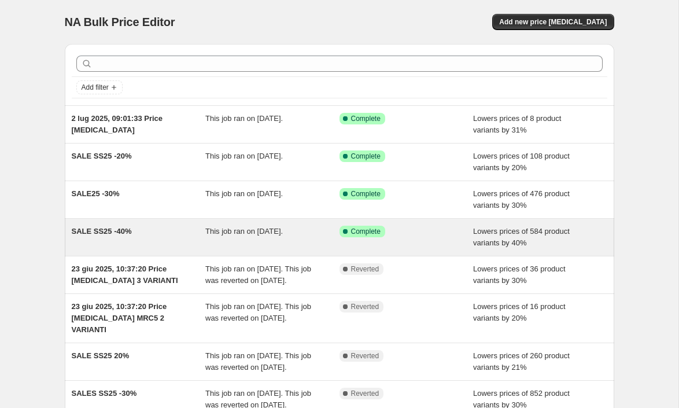 The height and width of the screenshot is (408, 679). Describe the element at coordinates (517, 124) in the screenshot. I see `span: Lowers prices of 8 product variants by 31%` at that location.